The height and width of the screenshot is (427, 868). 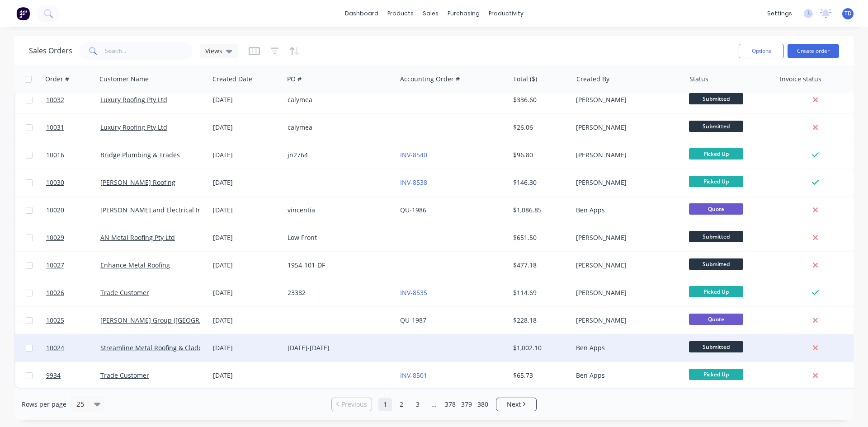 What do you see at coordinates (338, 155) in the screenshot?
I see `div: jn2764` at bounding box center [338, 155].